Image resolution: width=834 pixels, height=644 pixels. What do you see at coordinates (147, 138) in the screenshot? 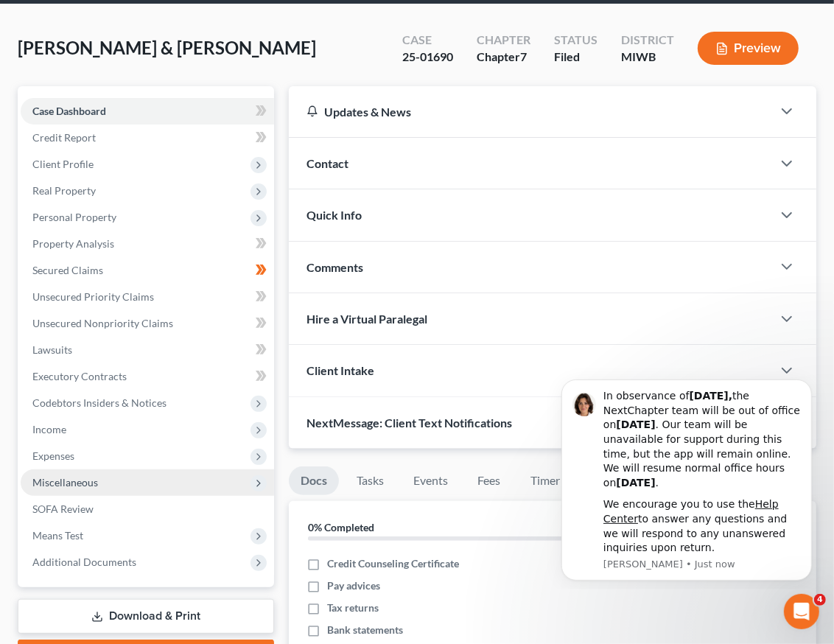
I see `a: Credit Report` at bounding box center [147, 138].